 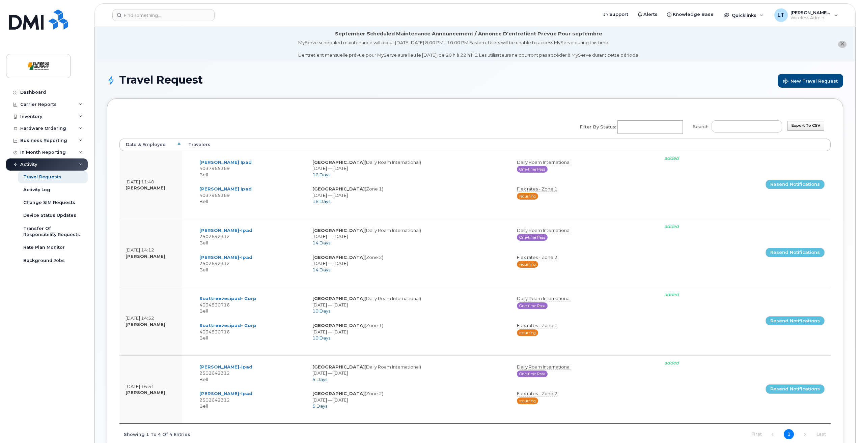 What do you see at coordinates (756, 434) in the screenshot?
I see `a: First` at bounding box center [756, 434].